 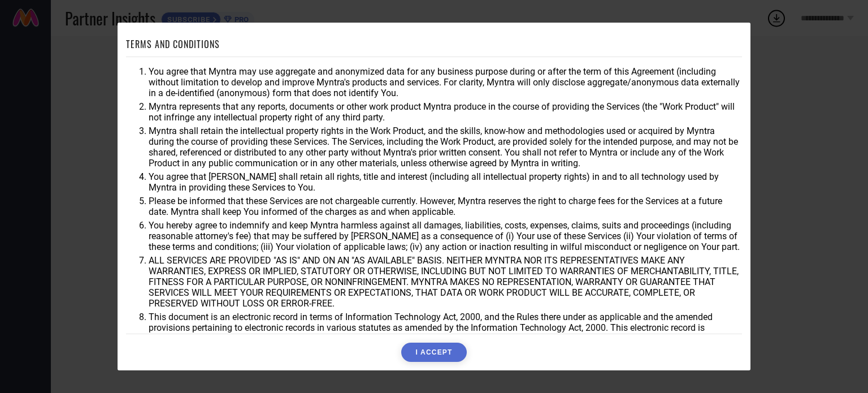 I want to click on li: This document is an electronic record in terms of Information Technology Act, 2000, and the Rules..., so click(x=445, y=327).